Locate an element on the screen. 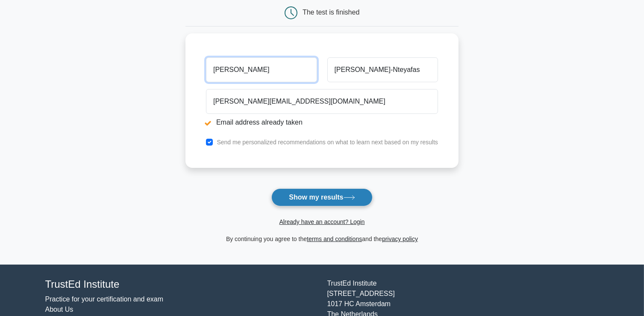 The height and width of the screenshot is (316, 644). input: Email is located at coordinates (322, 102).